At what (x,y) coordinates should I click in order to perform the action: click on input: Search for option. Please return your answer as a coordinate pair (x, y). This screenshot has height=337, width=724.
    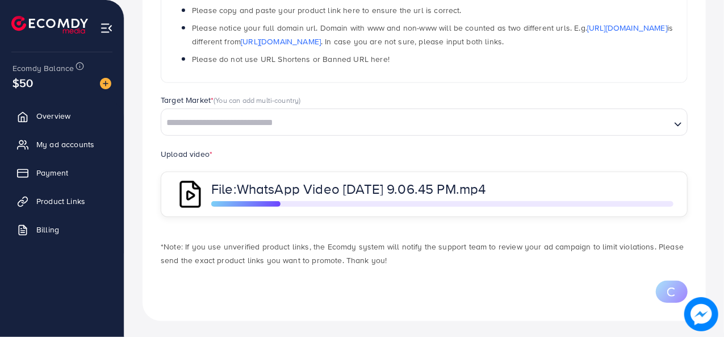
    Looking at the image, I should click on (416, 123).